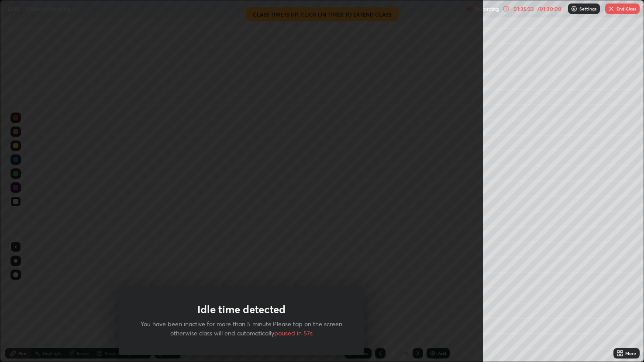  Describe the element at coordinates (622, 9) in the screenshot. I see `button: End Class` at that location.